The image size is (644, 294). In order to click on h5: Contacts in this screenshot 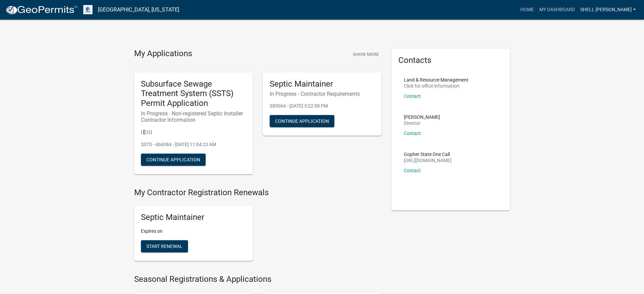, I will do `click(451, 60)`.